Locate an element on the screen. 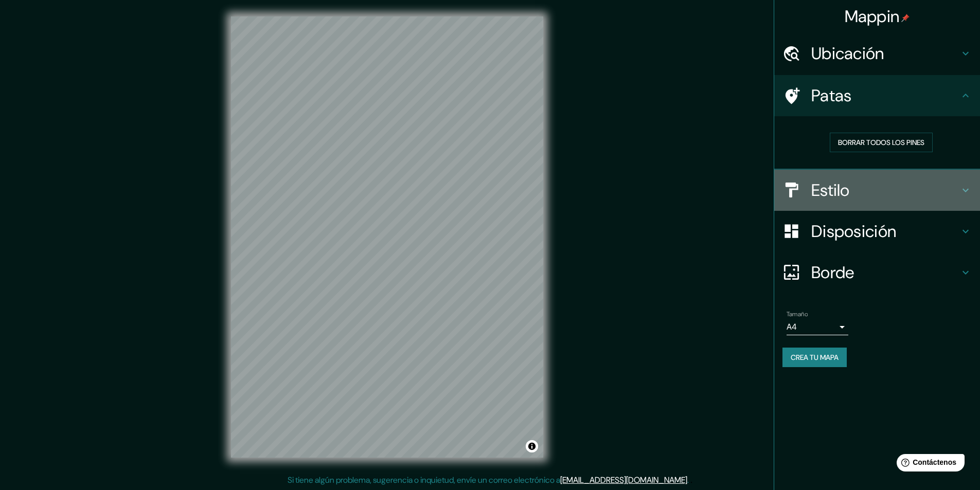 This screenshot has width=980, height=490. canvas: Mapa is located at coordinates (387, 237).